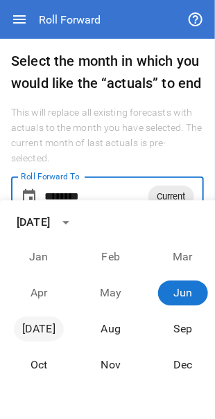 The width and height of the screenshot is (215, 419). What do you see at coordinates (50, 177) in the screenshot?
I see `label: Roll Forward To` at bounding box center [50, 177].